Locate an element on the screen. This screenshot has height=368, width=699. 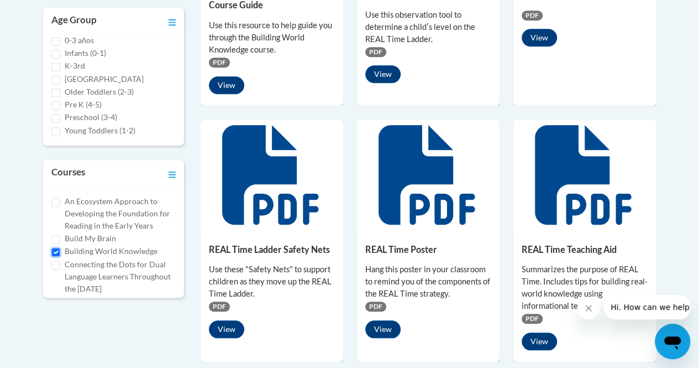
label: Young Toddlers (1-2) is located at coordinates (100, 130).